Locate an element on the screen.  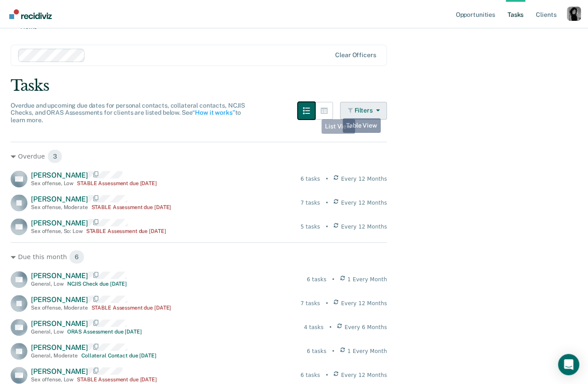
div: Tasks is located at coordinates (294, 86).